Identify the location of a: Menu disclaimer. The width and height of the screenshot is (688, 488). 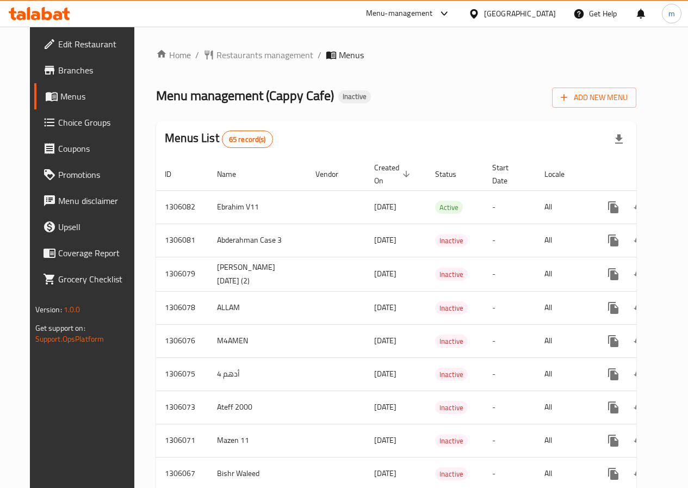
(89, 201).